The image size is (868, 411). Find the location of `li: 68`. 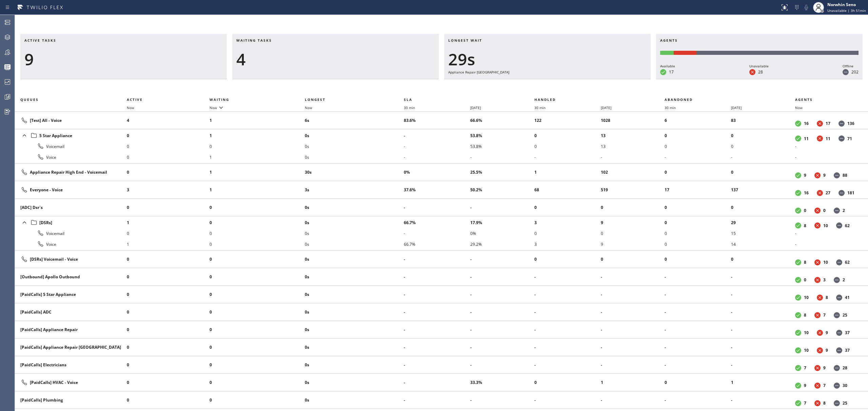

li: 68 is located at coordinates (568, 190).